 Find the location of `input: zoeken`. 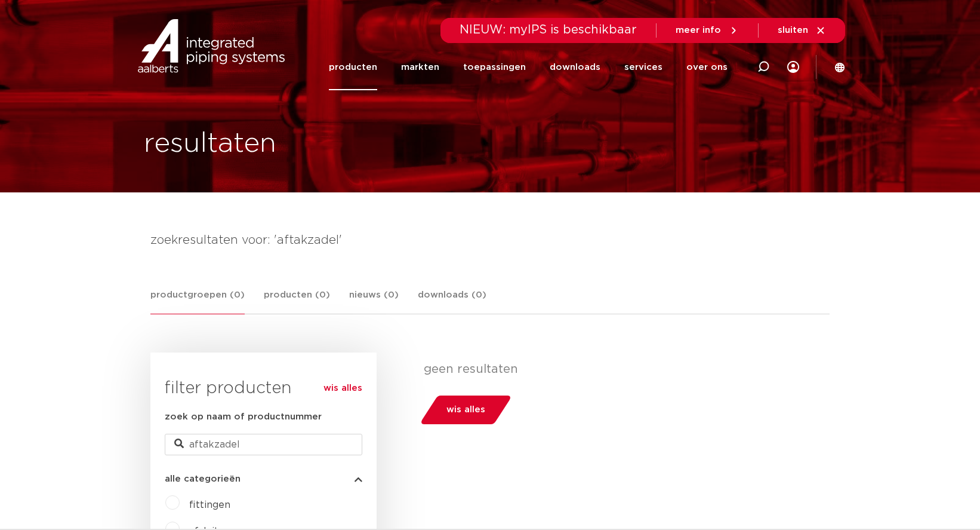

input: zoeken is located at coordinates (263, 445).